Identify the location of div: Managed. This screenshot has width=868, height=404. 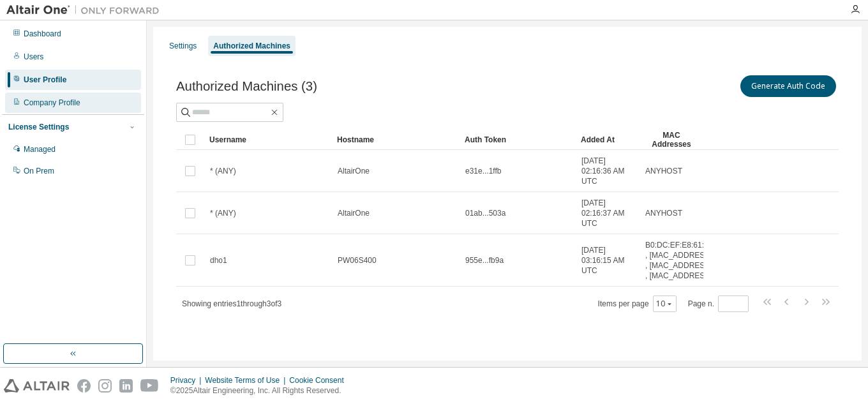
(39, 149).